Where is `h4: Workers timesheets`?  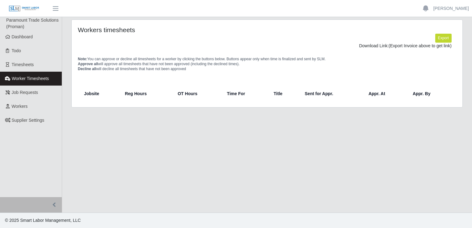 h4: Workers timesheets is located at coordinates (154, 30).